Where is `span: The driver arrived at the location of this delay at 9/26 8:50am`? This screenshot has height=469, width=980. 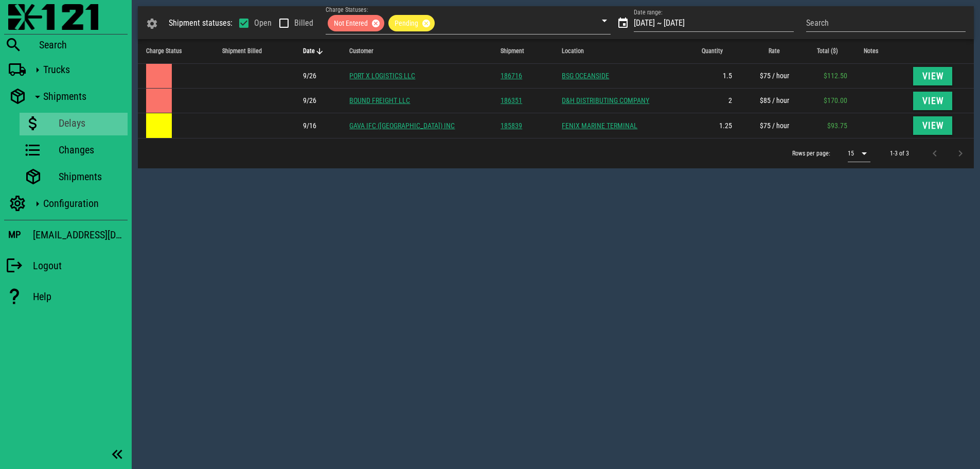
span: The driver arrived at the location of this delay at 9/26 8:50am is located at coordinates (309, 76).